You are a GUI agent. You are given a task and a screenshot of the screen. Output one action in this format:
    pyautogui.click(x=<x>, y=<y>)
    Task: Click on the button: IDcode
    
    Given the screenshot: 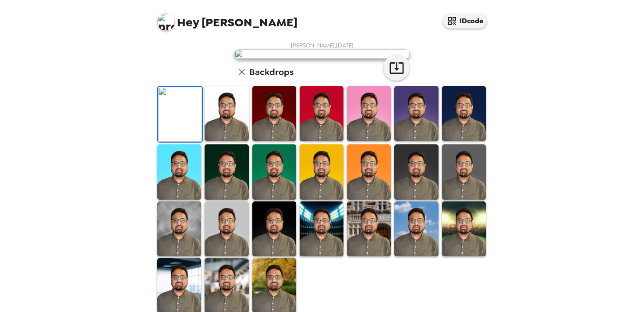 What is the action you would take?
    pyautogui.click(x=465, y=21)
    